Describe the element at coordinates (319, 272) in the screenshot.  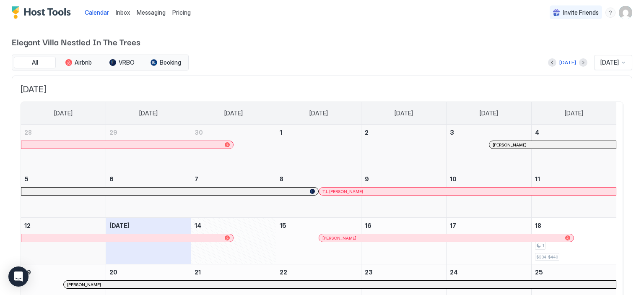
I see `a: October 22, 2025` at that location.